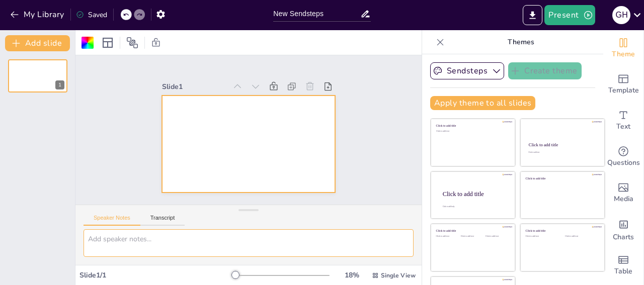 The image size is (644, 285). What do you see at coordinates (532, 15) in the screenshot?
I see `button: Export to PowerPoint` at bounding box center [532, 15].